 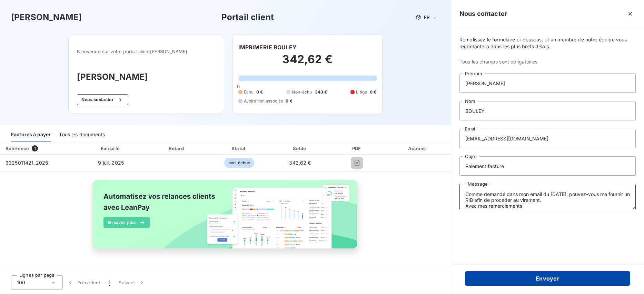 What do you see at coordinates (111, 162) in the screenshot?
I see `span: 9 juil. 2025` at bounding box center [111, 162].